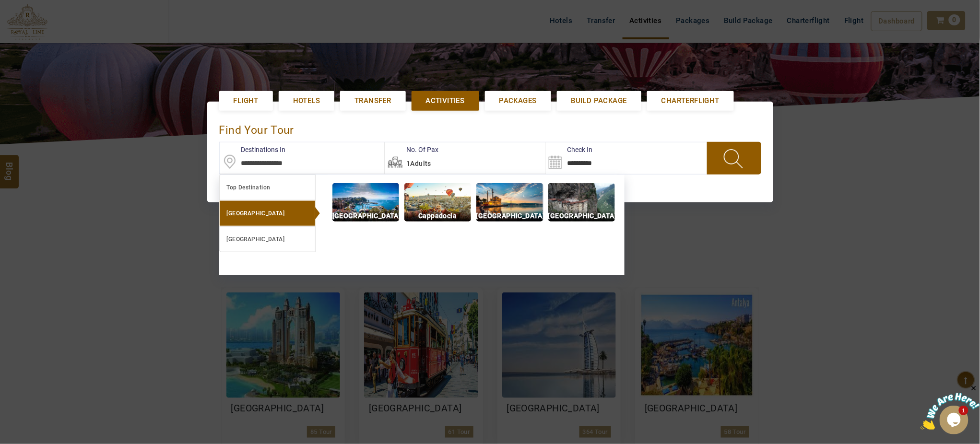  Describe the element at coordinates (600, 101) in the screenshot. I see `span: Build Package` at that location.